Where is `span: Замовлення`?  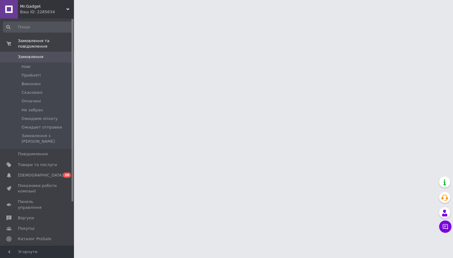
span: Замовлення is located at coordinates (31, 57).